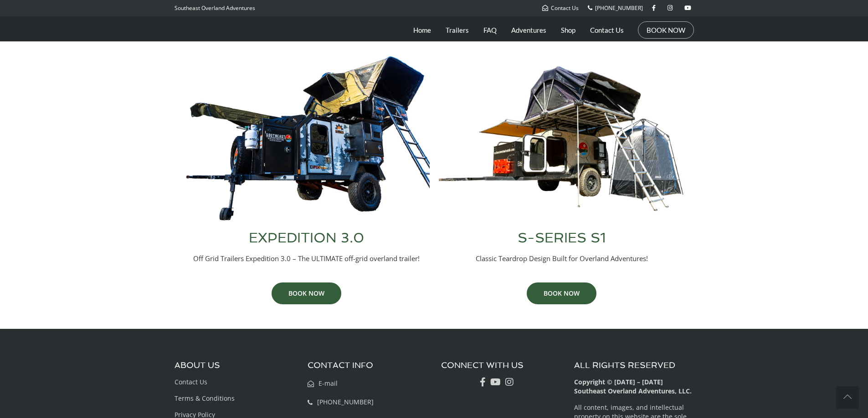 This screenshot has height=418, width=868. Describe the element at coordinates (500, 365) in the screenshot. I see `h3: CONNECT WITH US` at that location.